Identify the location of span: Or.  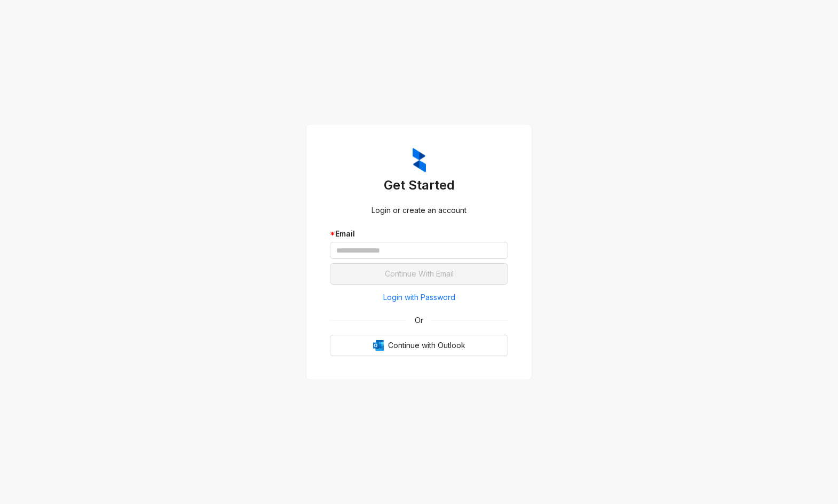
(419, 320).